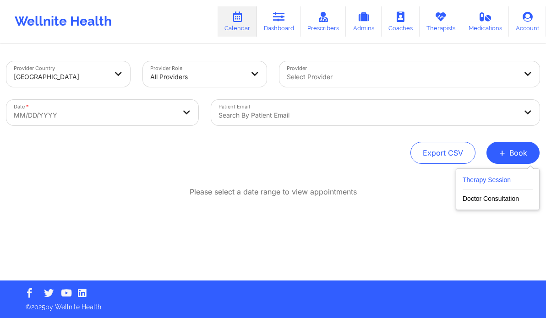 This screenshot has height=318, width=546. What do you see at coordinates (527, 22) in the screenshot?
I see `a: Account` at bounding box center [527, 22].